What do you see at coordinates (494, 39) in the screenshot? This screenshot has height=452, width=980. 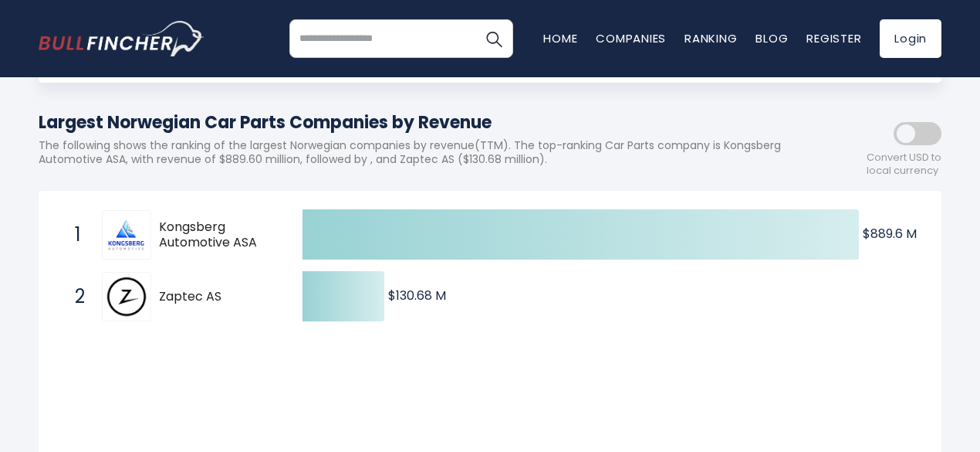 I see `button: Search` at bounding box center [494, 39].